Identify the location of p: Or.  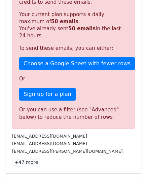
(73, 79).